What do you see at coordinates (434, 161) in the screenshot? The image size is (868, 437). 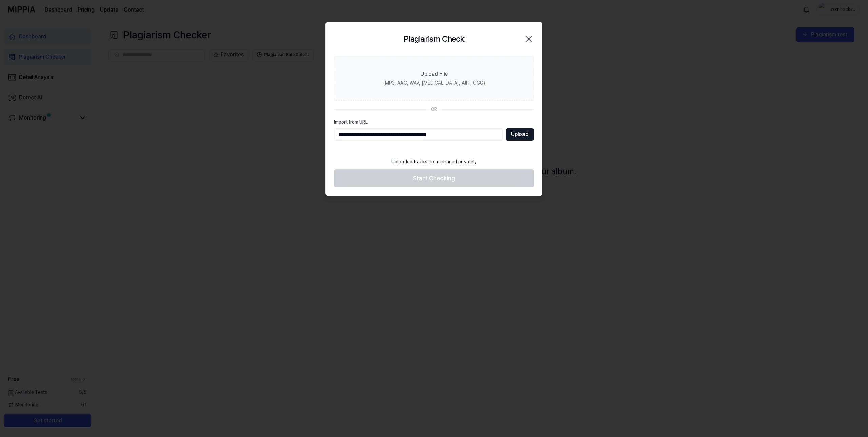 I see `div: Uploaded tracks are managed privately` at bounding box center [434, 161].